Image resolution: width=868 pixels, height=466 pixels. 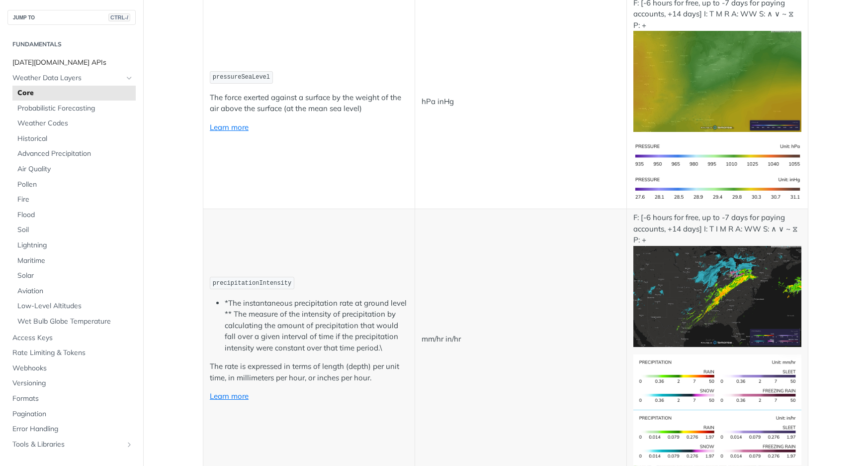 What do you see at coordinates (74, 230) in the screenshot?
I see `a: Soil` at bounding box center [74, 230].